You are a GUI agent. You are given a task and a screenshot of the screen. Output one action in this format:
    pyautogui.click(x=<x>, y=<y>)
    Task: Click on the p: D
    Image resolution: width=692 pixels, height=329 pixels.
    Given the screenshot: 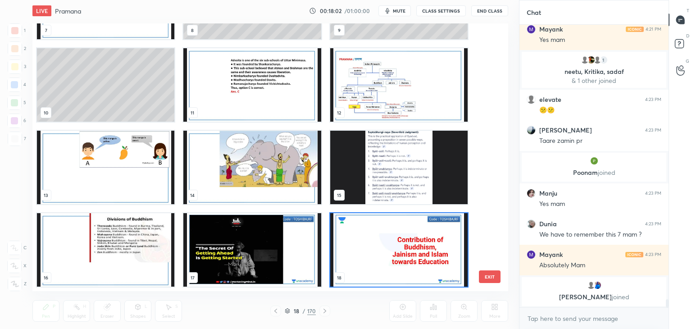 What is the action you would take?
    pyautogui.click(x=688, y=36)
    